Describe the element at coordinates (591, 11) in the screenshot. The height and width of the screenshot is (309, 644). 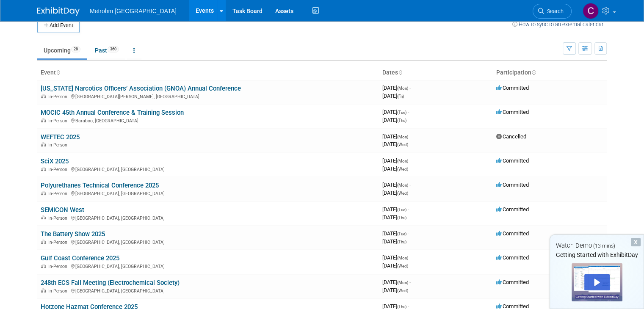
I see `img: Caleb Cole` at that location.